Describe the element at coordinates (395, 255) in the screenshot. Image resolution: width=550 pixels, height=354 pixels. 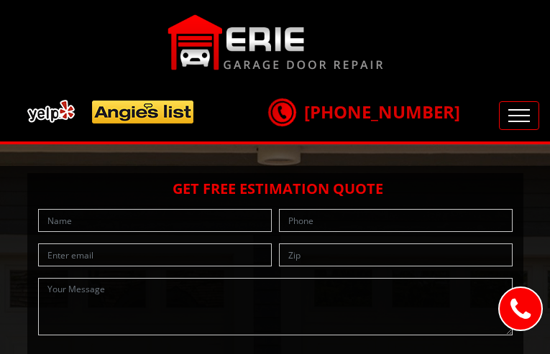
I see `input: Zip` at that location.